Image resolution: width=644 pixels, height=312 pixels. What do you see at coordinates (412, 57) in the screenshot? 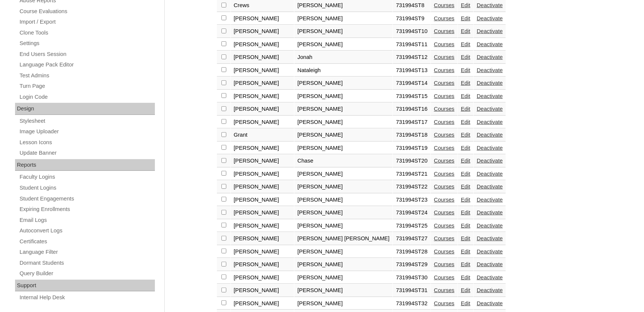
I see `td: 731994ST12` at bounding box center [412, 57].